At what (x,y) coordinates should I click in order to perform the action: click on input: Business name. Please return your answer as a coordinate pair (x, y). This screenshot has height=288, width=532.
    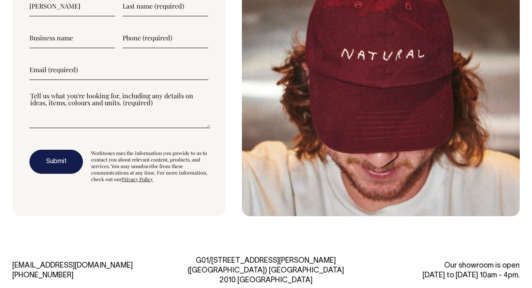
    Looking at the image, I should click on (72, 38).